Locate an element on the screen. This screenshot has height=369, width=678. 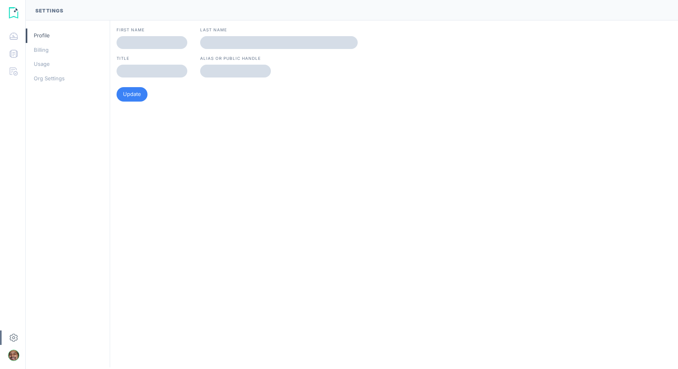
div: Usage is located at coordinates (68, 64).